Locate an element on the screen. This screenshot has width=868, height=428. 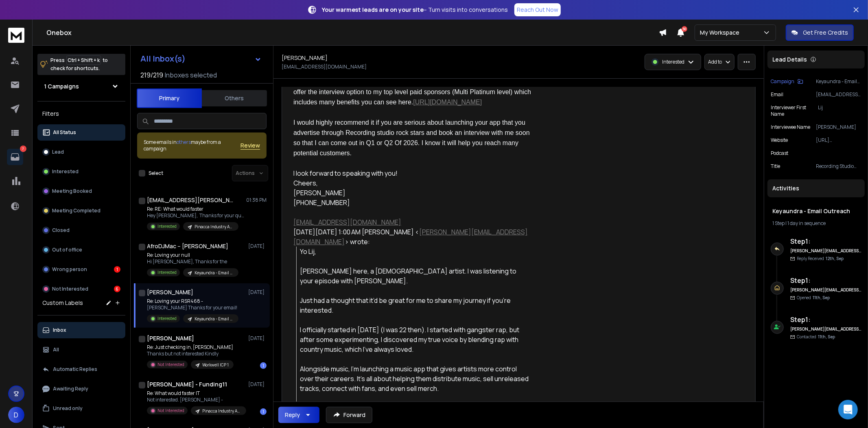
a: Reach Out Now is located at coordinates (538, 10).